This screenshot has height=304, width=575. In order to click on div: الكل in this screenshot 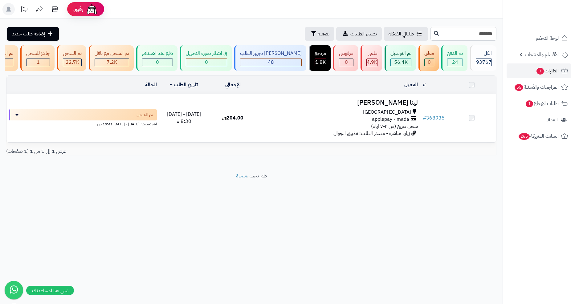, I will do `click(484, 53)`.